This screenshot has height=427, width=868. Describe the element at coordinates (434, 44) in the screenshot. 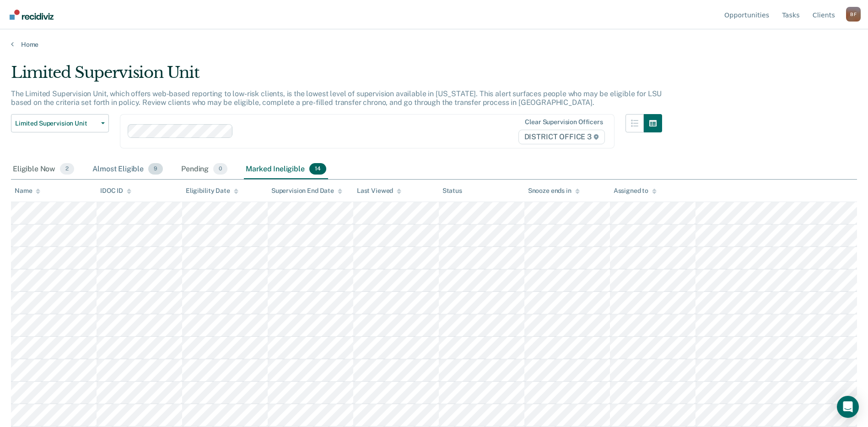

I see `a: Home` at that location.